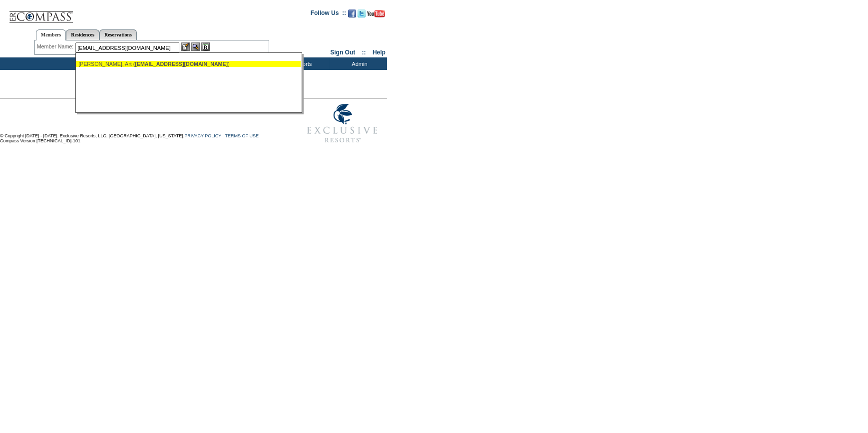 This screenshot has height=433, width=868. Describe the element at coordinates (41, 13) in the screenshot. I see `img: Compass Home` at that location.